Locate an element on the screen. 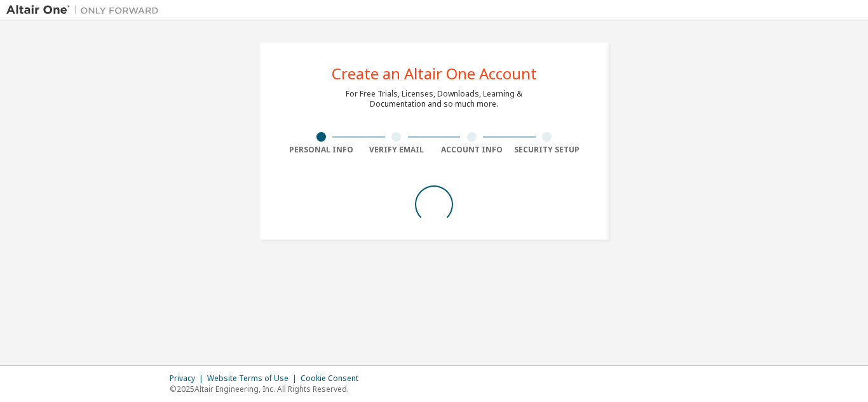 The height and width of the screenshot is (402, 868). div: For Free Trials, Licenses, Downloads, Learning & Documentation and so much more. is located at coordinates (434, 99).